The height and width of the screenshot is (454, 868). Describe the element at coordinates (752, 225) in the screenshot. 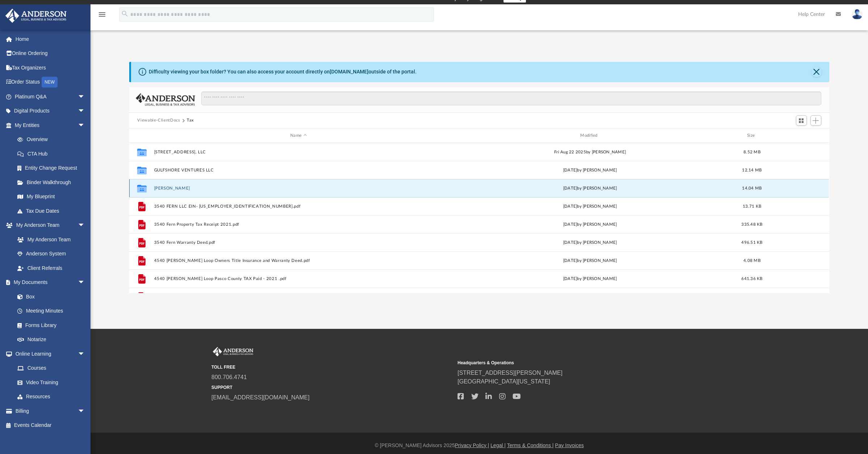

I see `span: 335.48 KB` at that location.